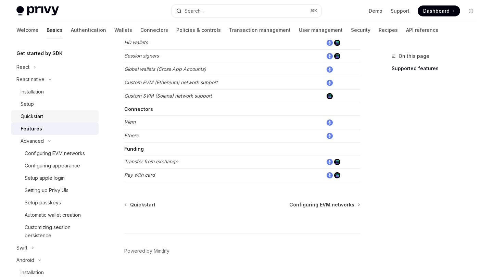 The height and width of the screenshot is (278, 493). Describe the element at coordinates (143, 205) in the screenshot. I see `span: Quickstart` at that location.